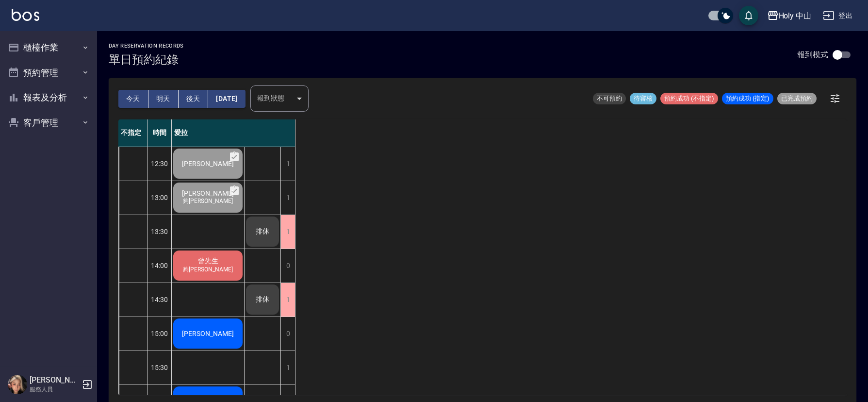 The width and height of the screenshot is (868, 402). I want to click on span: 待審核, so click(643, 99).